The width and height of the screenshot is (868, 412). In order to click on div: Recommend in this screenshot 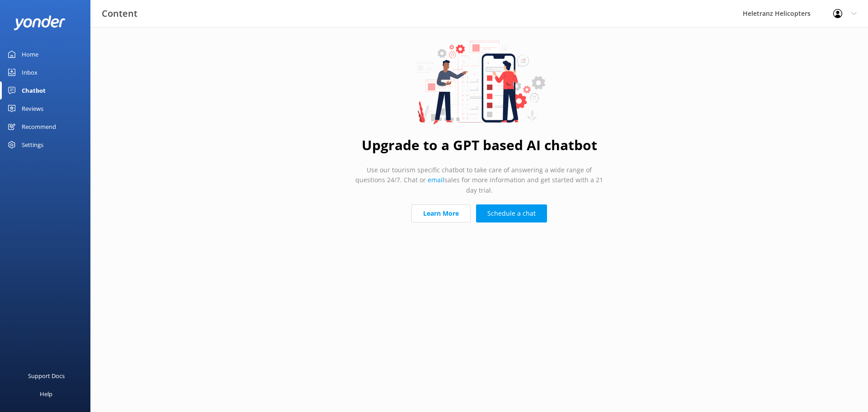, I will do `click(39, 126)`.